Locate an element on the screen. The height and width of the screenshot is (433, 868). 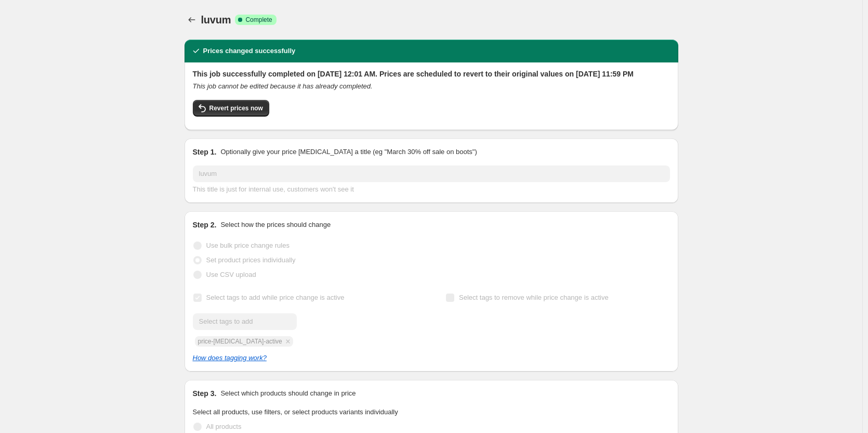
span: Complete is located at coordinates (258, 20).